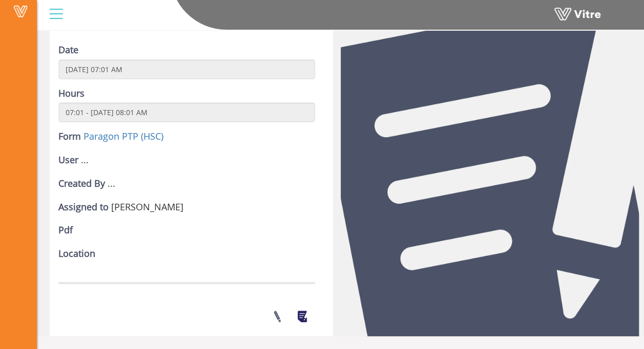  I want to click on label: Pdf, so click(66, 230).